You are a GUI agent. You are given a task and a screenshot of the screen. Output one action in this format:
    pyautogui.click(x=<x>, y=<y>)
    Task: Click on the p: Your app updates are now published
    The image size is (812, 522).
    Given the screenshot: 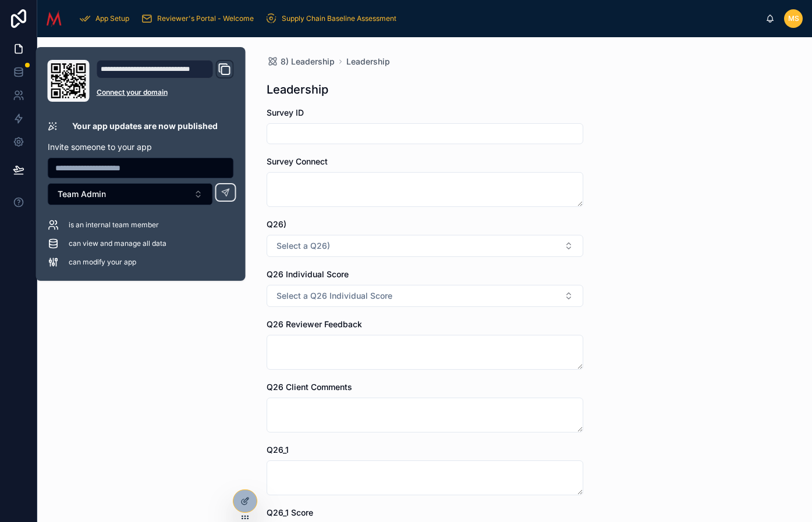 What is the action you would take?
    pyautogui.click(x=145, y=126)
    